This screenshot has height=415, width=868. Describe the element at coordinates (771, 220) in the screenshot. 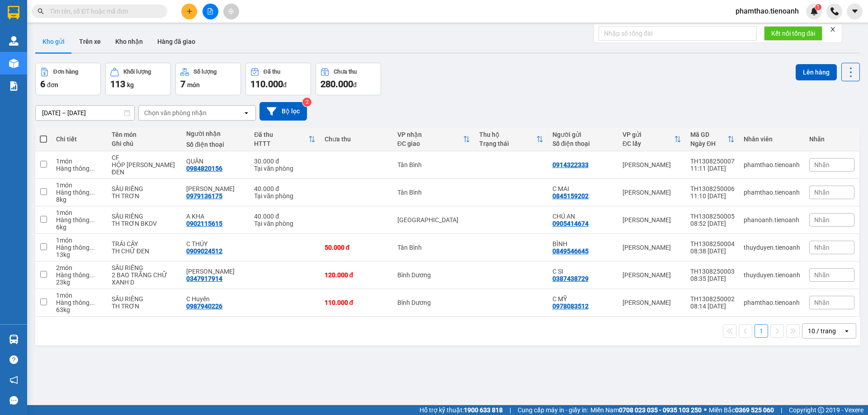

I see `div: phanoanh.tienoanh` at that location.